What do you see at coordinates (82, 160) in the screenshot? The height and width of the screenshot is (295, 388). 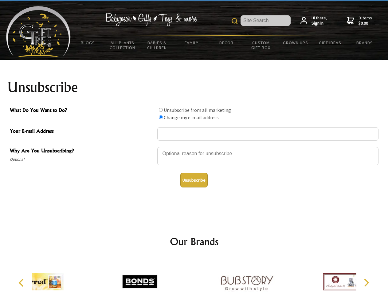 I see `span: Optional` at bounding box center [82, 160].